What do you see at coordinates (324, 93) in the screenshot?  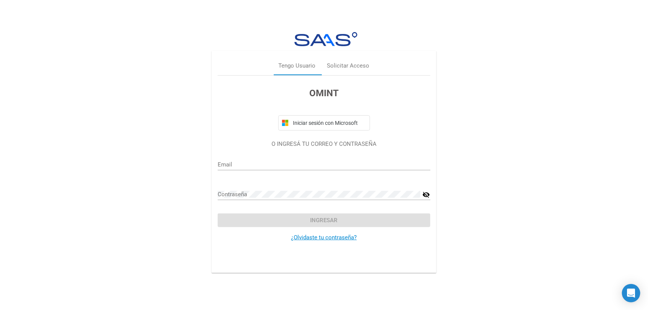 I see `h3: OMINT` at bounding box center [324, 93].